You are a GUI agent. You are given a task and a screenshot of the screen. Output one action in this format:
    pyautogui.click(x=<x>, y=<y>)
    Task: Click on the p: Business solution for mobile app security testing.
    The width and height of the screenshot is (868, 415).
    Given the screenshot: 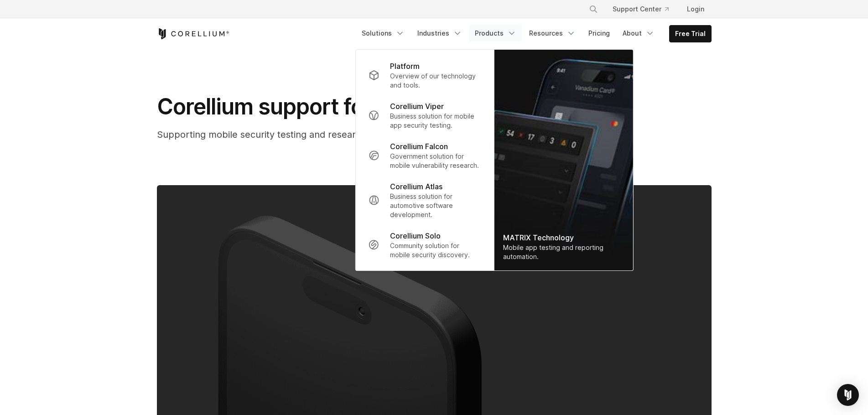 What is the action you would take?
    pyautogui.click(x=435, y=121)
    